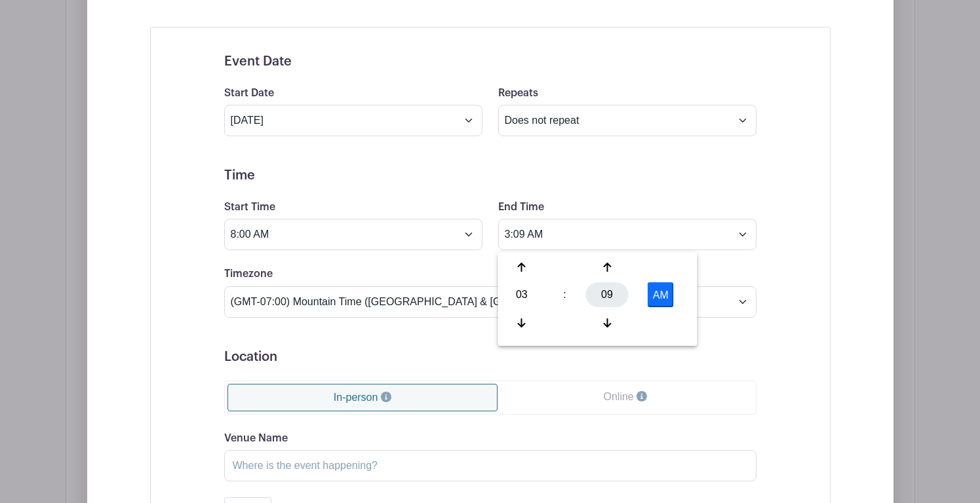 The image size is (980, 503). What do you see at coordinates (521, 267) in the screenshot?
I see `div: Increment Hour` at bounding box center [521, 267].